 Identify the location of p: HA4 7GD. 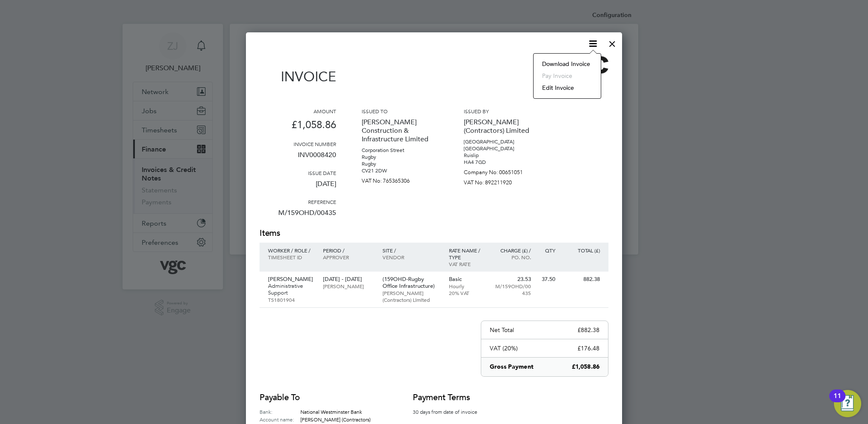
(502, 162).